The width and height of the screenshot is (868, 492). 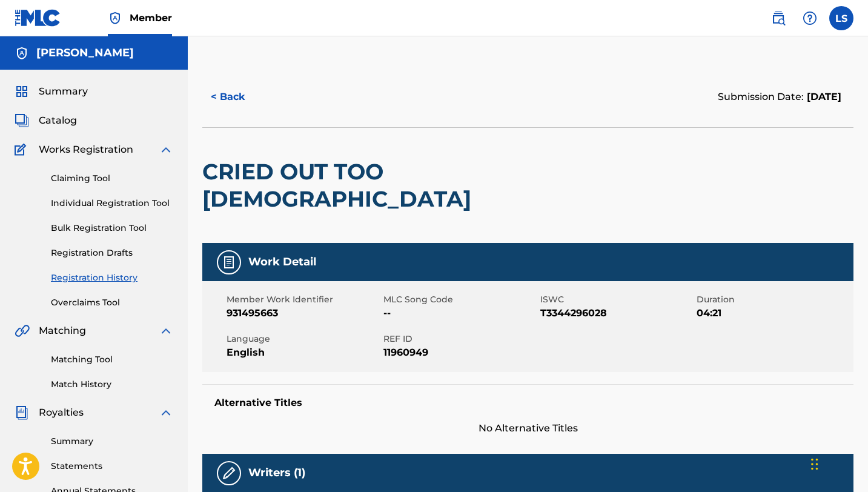 I want to click on img: search, so click(x=779, y=18).